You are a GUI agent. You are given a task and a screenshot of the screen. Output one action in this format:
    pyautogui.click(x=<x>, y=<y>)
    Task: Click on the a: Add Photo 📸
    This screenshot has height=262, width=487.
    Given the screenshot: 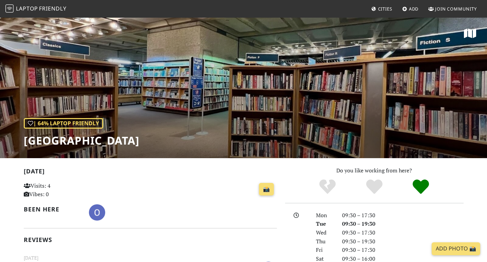 What is the action you would take?
    pyautogui.click(x=456, y=249)
    